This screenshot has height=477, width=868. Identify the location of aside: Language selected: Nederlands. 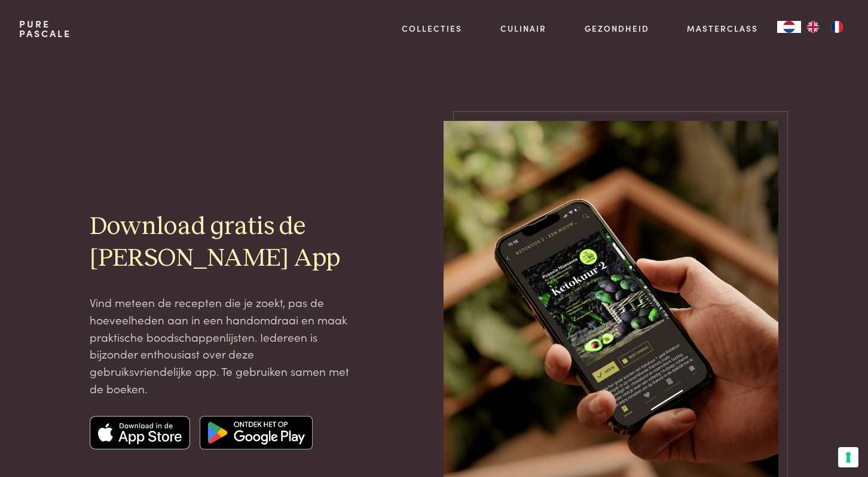
(813, 27).